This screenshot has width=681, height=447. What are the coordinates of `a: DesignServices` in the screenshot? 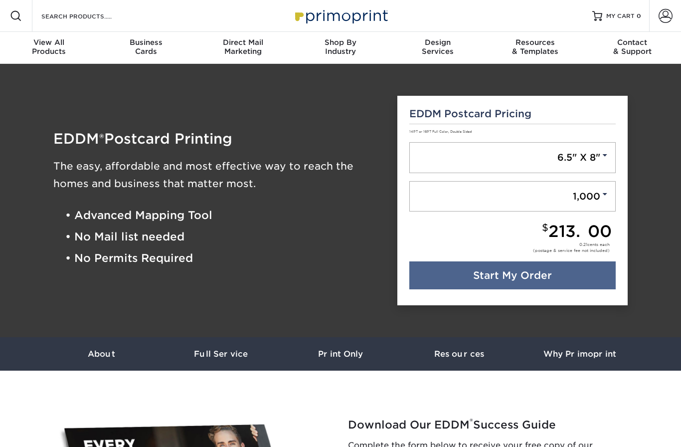 It's located at (438, 48).